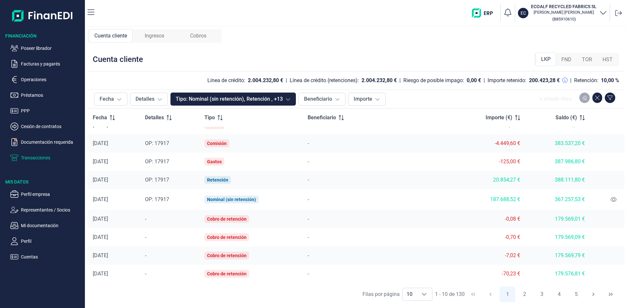 This screenshot has width=627, height=308. Describe the element at coordinates (489, 200) in the screenshot. I see `div: 187.688,52 €` at that location.